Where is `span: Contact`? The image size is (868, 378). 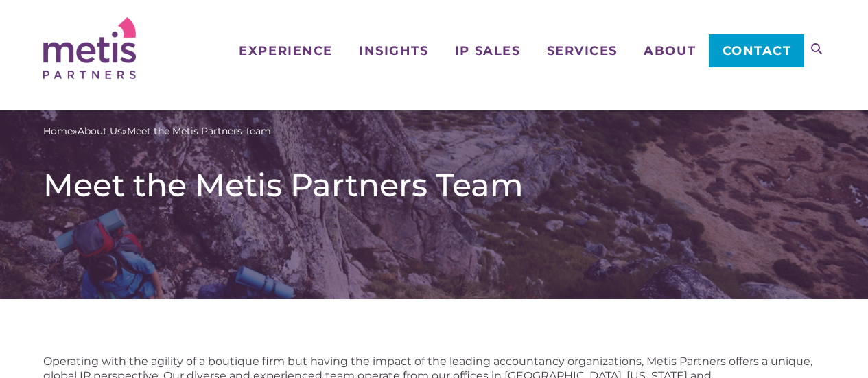 span: Contact is located at coordinates (756, 50).